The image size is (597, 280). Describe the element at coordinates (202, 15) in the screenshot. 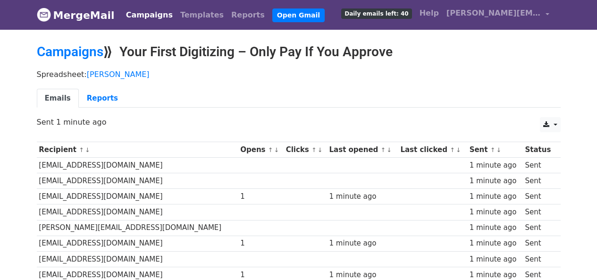

I see `a: Templates` at that location.